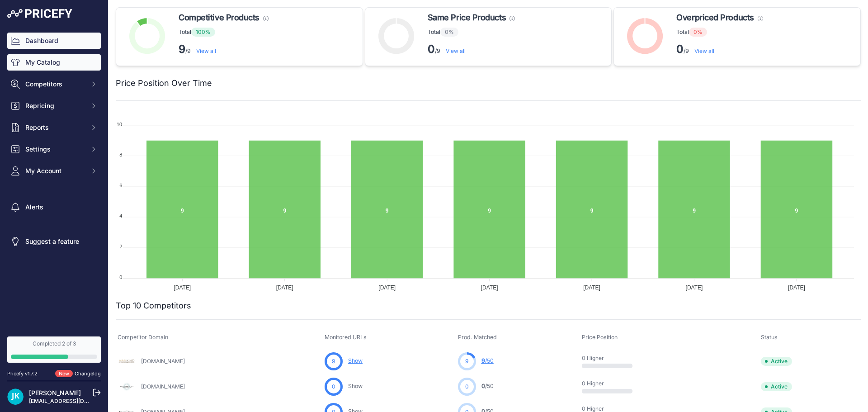  What do you see at coordinates (467, 17) in the screenshot?
I see `span: Same Price Products` at bounding box center [467, 17].